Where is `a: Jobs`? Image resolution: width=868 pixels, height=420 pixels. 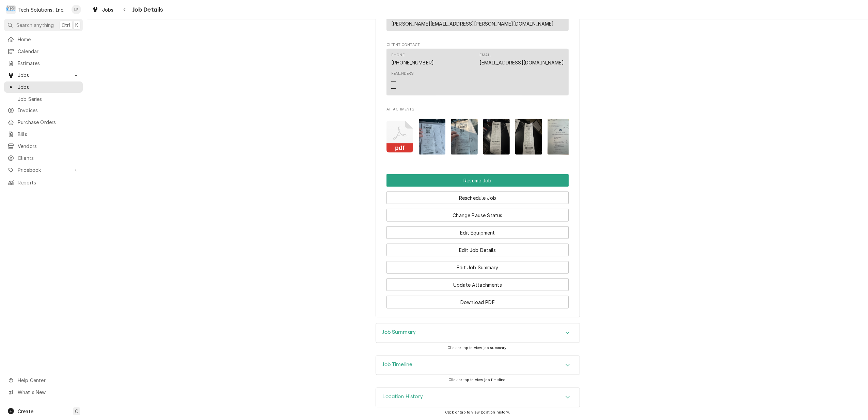
a: Jobs is located at coordinates (103, 9).